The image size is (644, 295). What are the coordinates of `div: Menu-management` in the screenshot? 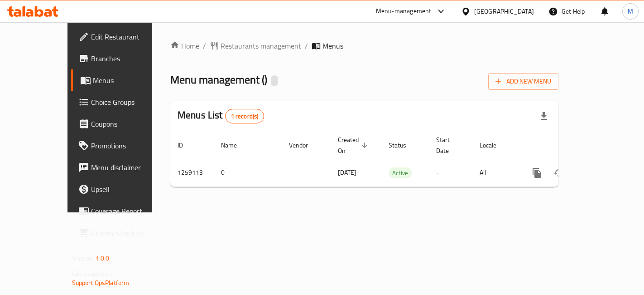 It's located at (403, 11).